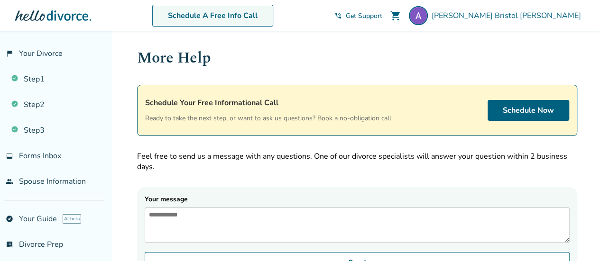 Image resolution: width=600 pixels, height=261 pixels. I want to click on span: people, so click(9, 182).